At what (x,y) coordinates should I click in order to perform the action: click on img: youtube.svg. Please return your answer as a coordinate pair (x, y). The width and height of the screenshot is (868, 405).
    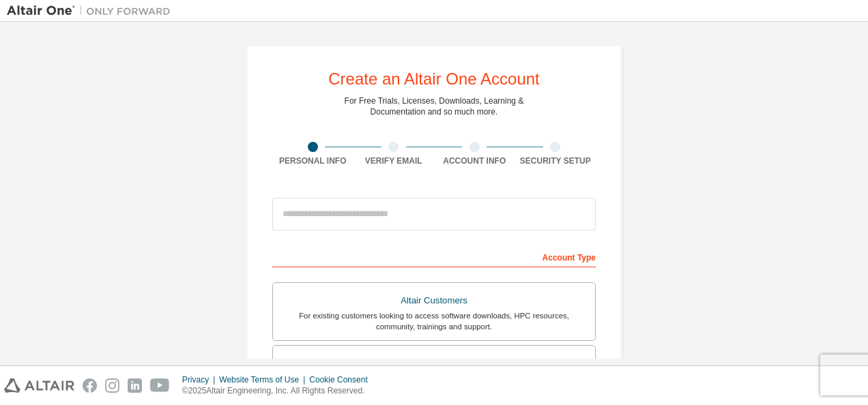
    Looking at the image, I should click on (159, 385).